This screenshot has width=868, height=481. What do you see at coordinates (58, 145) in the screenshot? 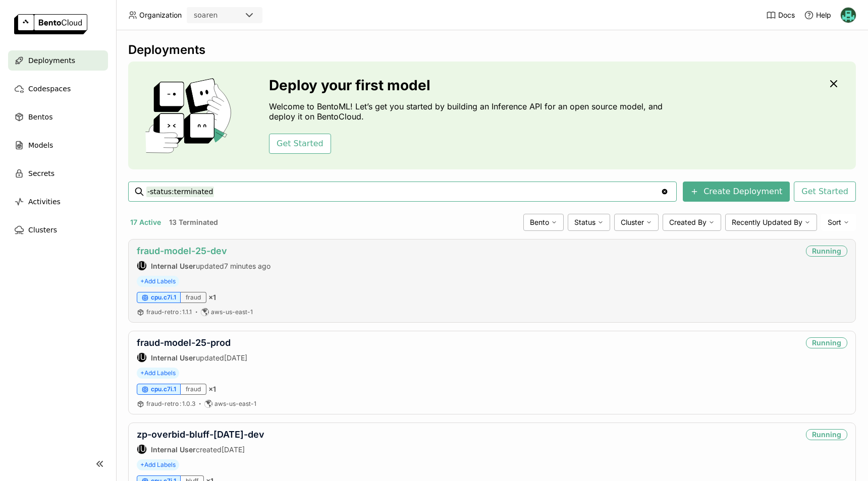
I see `a: Models` at bounding box center [58, 145].